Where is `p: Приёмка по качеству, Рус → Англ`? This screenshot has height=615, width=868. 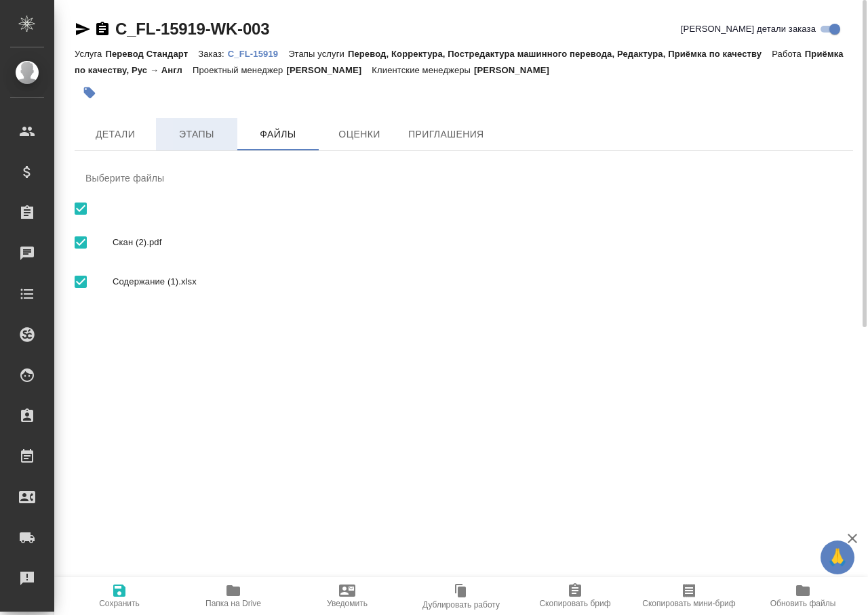
p: Приёмка по качеству, Рус → Англ is located at coordinates (459, 62).